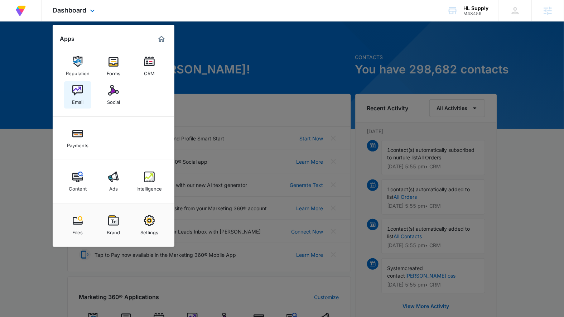 The height and width of the screenshot is (317, 564). I want to click on div: Intelligence, so click(149, 187).